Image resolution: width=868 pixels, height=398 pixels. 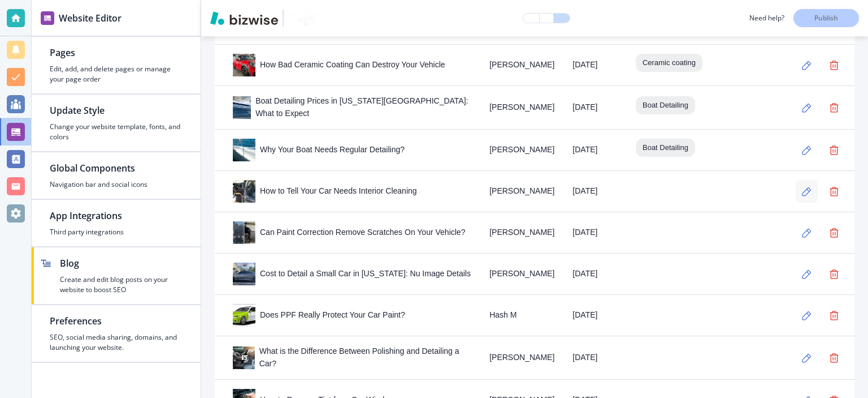 I want to click on img: 16a1521ff834101c52a93eebca26c58f.webp, so click(x=244, y=192).